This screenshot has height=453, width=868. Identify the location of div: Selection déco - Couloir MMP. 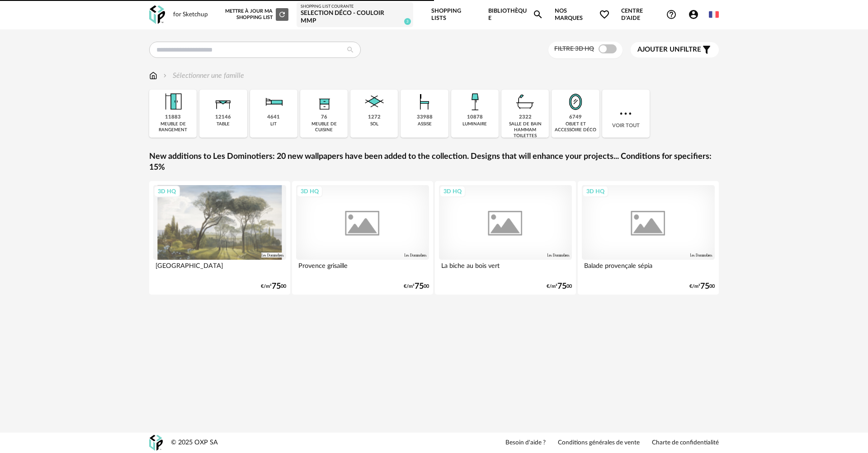
(355, 17).